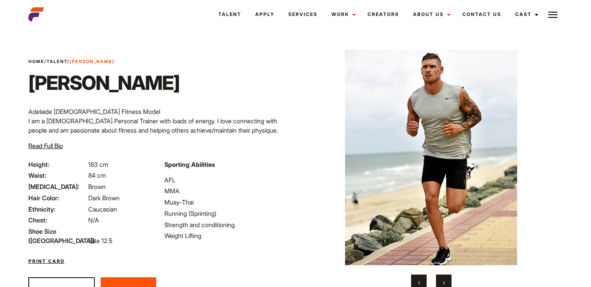 The width and height of the screenshot is (591, 287). What do you see at coordinates (228, 191) in the screenshot?
I see `li: MMA` at bounding box center [228, 191].